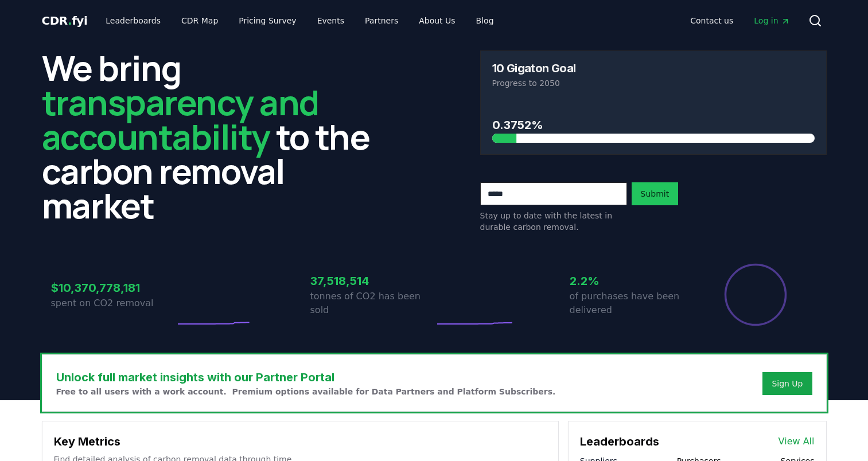 This screenshot has height=461, width=868. I want to click on p: Progress to 2050, so click(653, 83).